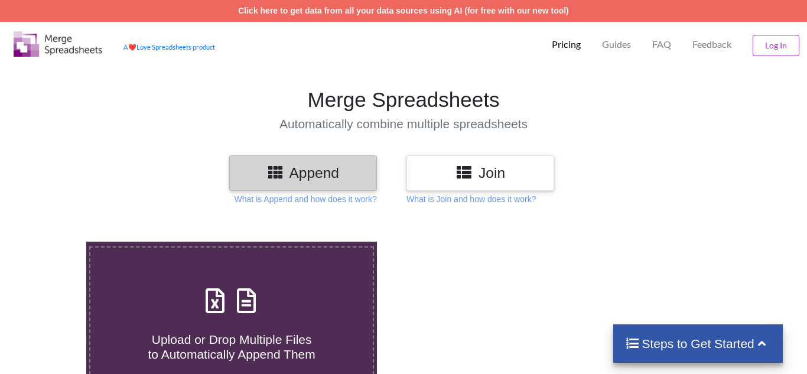 The width and height of the screenshot is (807, 374). I want to click on p: Pricing, so click(566, 44).